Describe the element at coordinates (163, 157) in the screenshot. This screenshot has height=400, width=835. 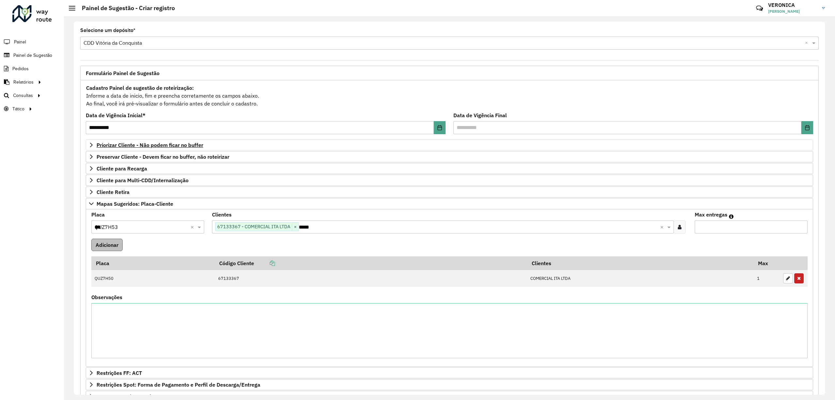
I see `span: Preservar Cliente - Devem ficar no buffer, não roteirizar` at that location.